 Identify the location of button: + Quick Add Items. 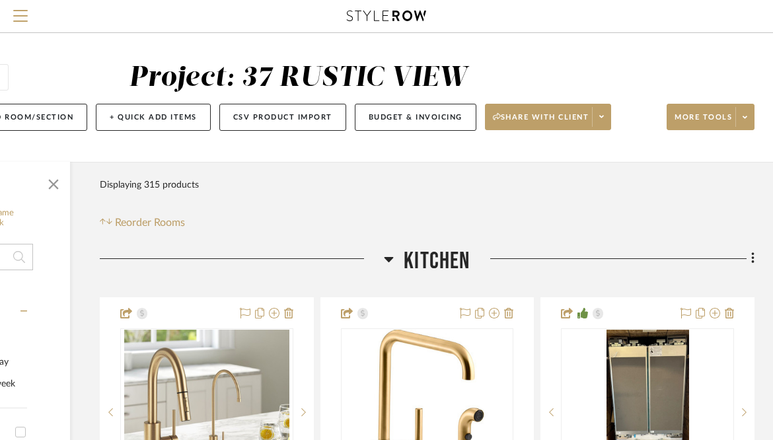
(153, 117).